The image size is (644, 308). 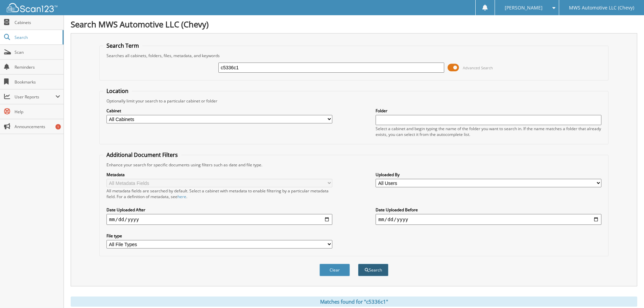 What do you see at coordinates (488, 174) in the screenshot?
I see `label: Uploaded By` at bounding box center [488, 174].